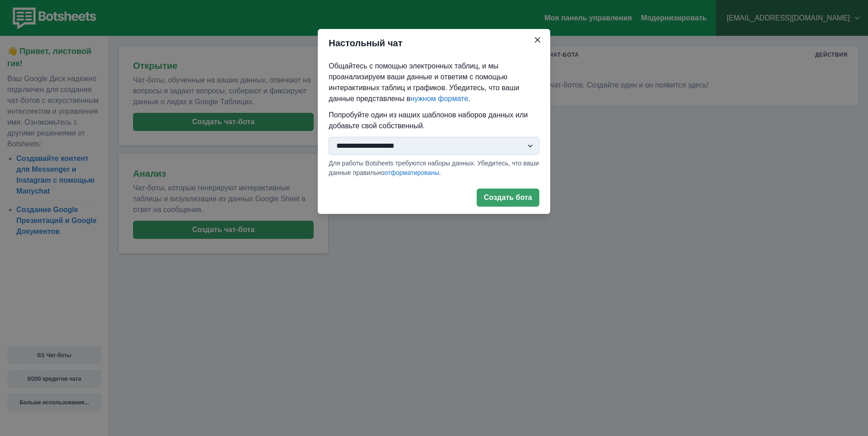 The width and height of the screenshot is (868, 436). Describe the element at coordinates (434, 83) in the screenshot. I see `p: Общайтесь с помощью электронных таблиц, и мы проанализируем ваши данные и ответим с помощью интер...` at that location.